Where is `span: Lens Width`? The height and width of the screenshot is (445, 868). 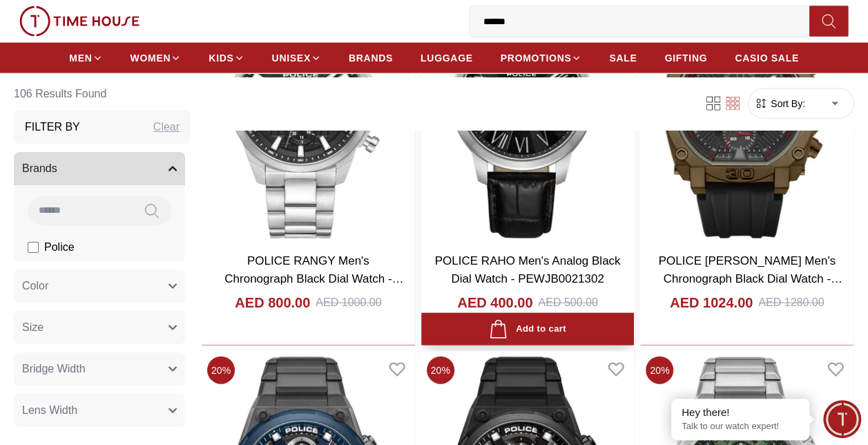
span: Lens Width is located at coordinates (49, 410).